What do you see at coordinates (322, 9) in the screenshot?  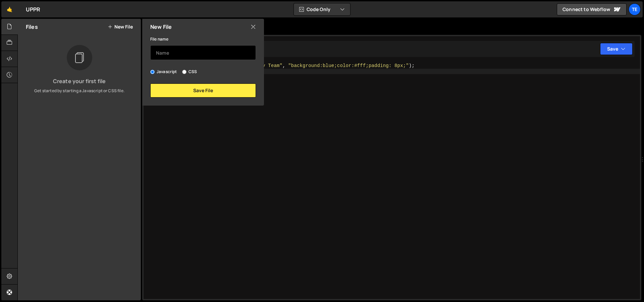 I see `button: Code Only` at bounding box center [322, 9].